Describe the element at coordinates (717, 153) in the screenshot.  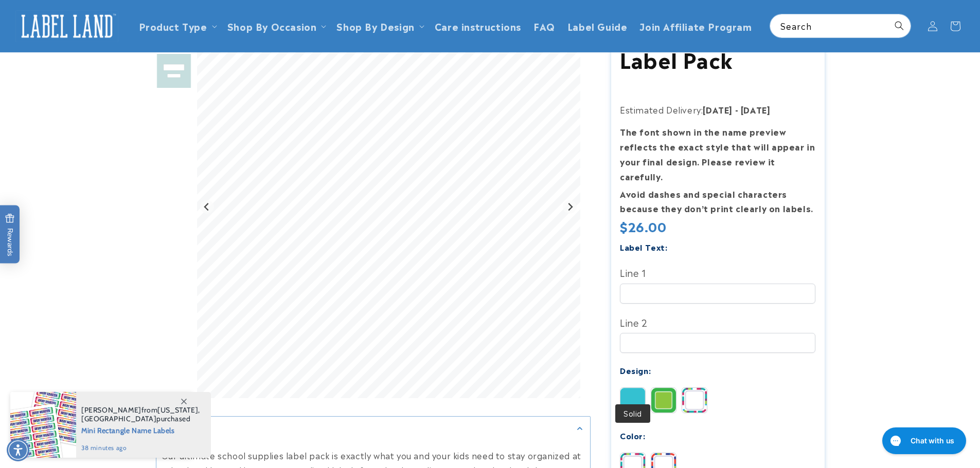
I see `strong: The font shown in the name preview reflects the exact style that will appear in your final design...` at that location.